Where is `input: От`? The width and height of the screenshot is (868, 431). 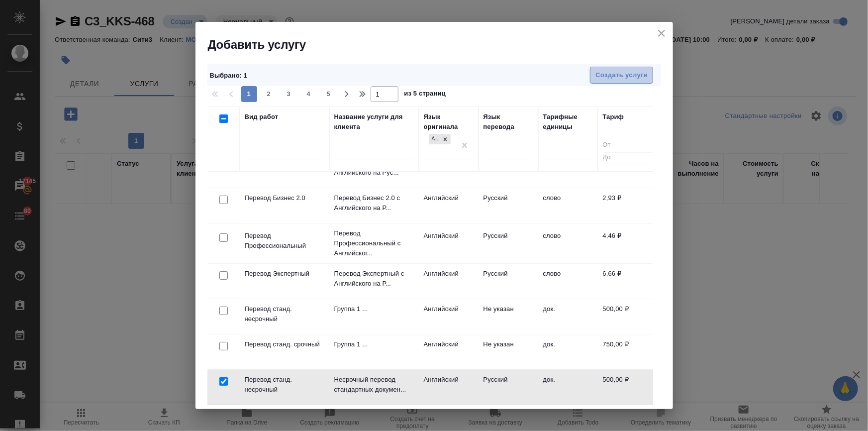
input: От is located at coordinates (627, 145).